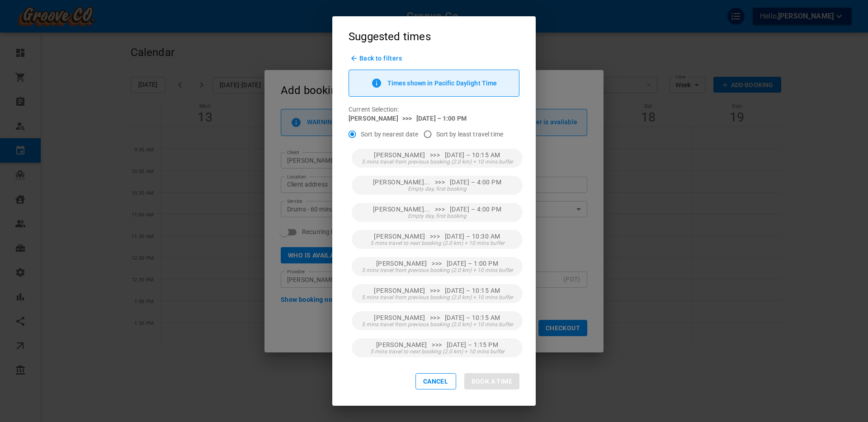 This screenshot has width=868, height=422. Describe the element at coordinates (381, 58) in the screenshot. I see `span: Back to filters` at that location.